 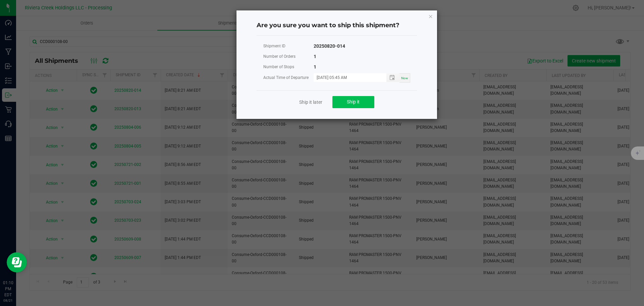 I want to click on button: Ship it, so click(x=353, y=102).